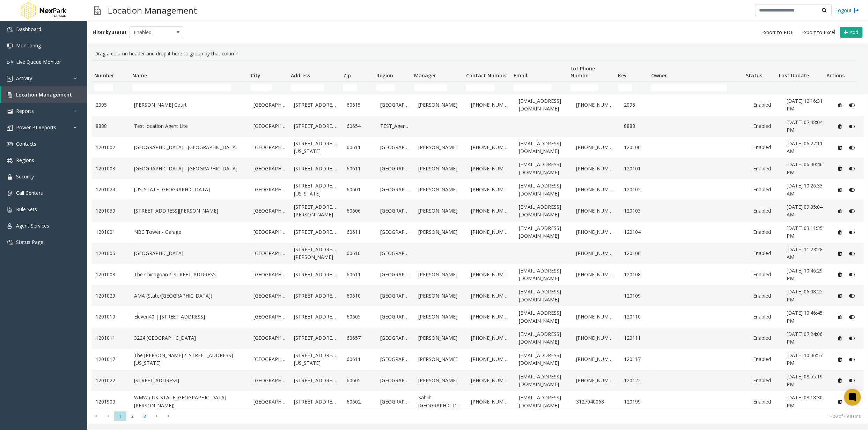  Describe the element at coordinates (856, 10) in the screenshot. I see `img: logout` at that location.